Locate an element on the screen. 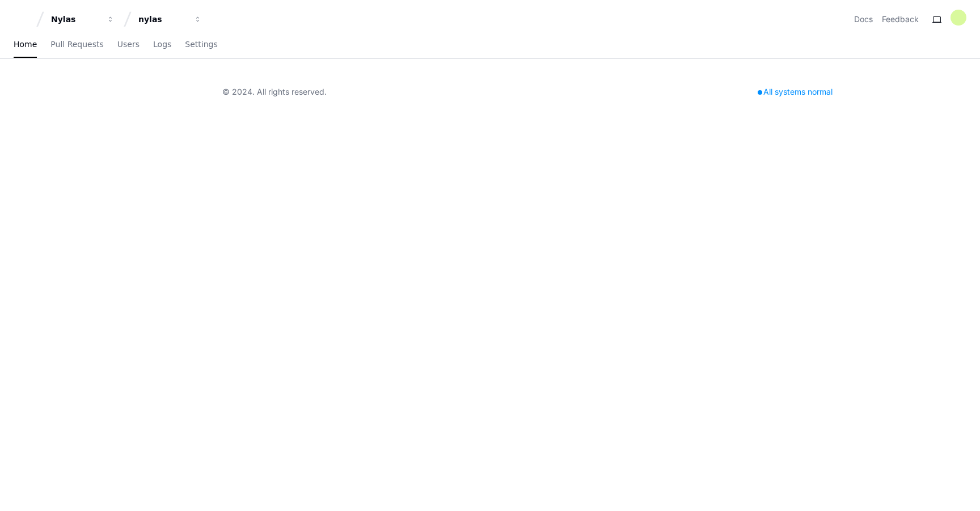 The image size is (980, 511). div: Nylas is located at coordinates (75, 20).